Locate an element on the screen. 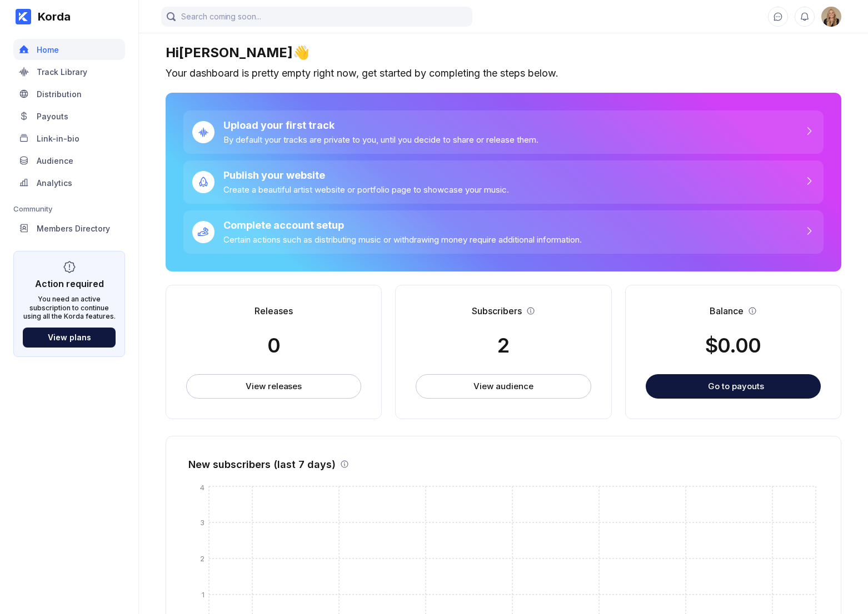 Image resolution: width=868 pixels, height=614 pixels. div: Home is located at coordinates (48, 50).